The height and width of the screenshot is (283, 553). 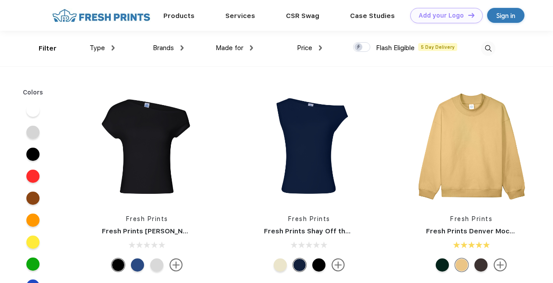 I want to click on div: Dark Chocolate mto, so click(x=481, y=265).